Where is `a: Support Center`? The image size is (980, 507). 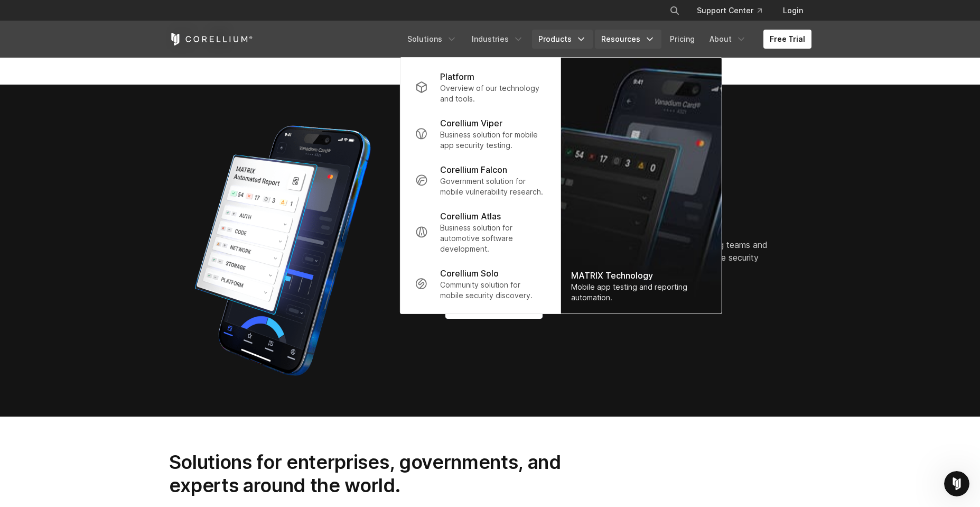
a: Support Center is located at coordinates (729, 10).